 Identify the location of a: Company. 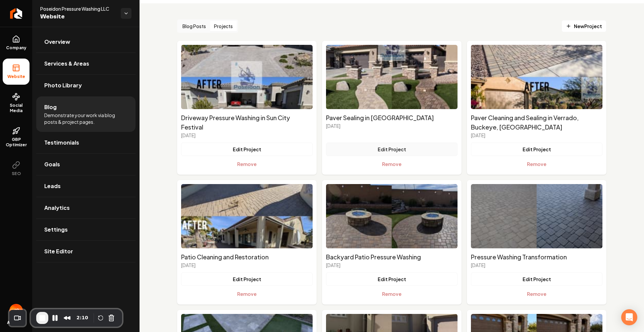
(16, 43).